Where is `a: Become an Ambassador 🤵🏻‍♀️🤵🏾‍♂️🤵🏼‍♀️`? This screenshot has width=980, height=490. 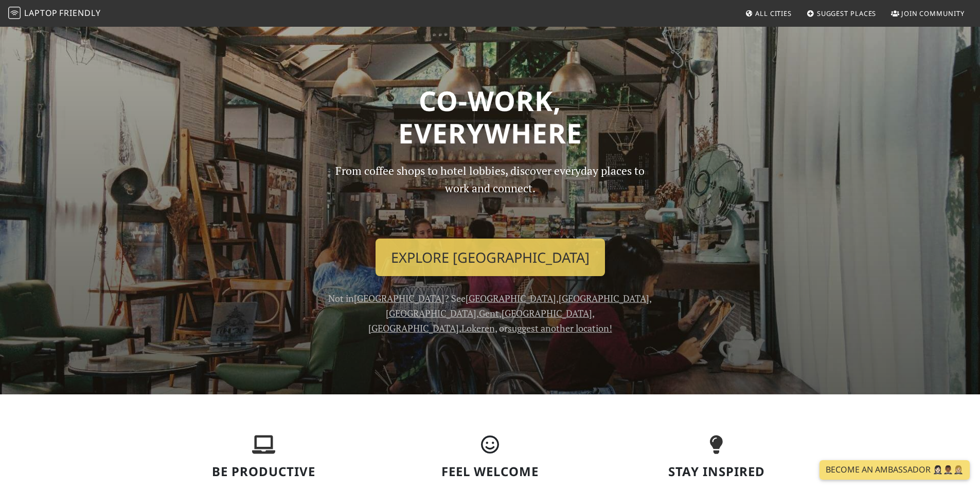
a: Become an Ambassador 🤵🏻‍♀️🤵🏾‍♂️🤵🏼‍♀️ is located at coordinates (895, 470).